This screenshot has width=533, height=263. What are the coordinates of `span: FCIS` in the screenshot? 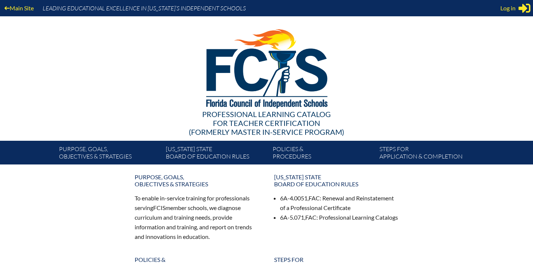 It's located at (159, 208).